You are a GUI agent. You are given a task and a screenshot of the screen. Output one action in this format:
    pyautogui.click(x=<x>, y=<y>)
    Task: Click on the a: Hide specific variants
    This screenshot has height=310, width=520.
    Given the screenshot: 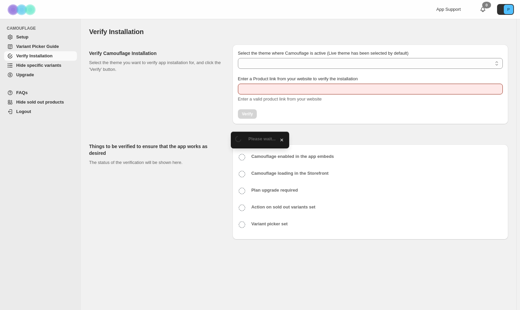 What is the action you would take?
    pyautogui.click(x=40, y=65)
    